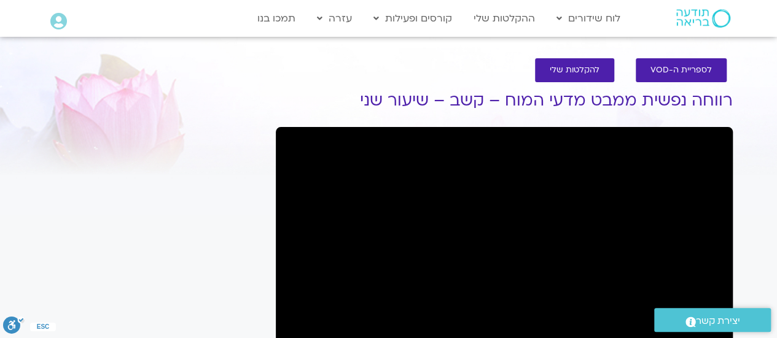  I want to click on a: להקלטות שלי, so click(574, 70).